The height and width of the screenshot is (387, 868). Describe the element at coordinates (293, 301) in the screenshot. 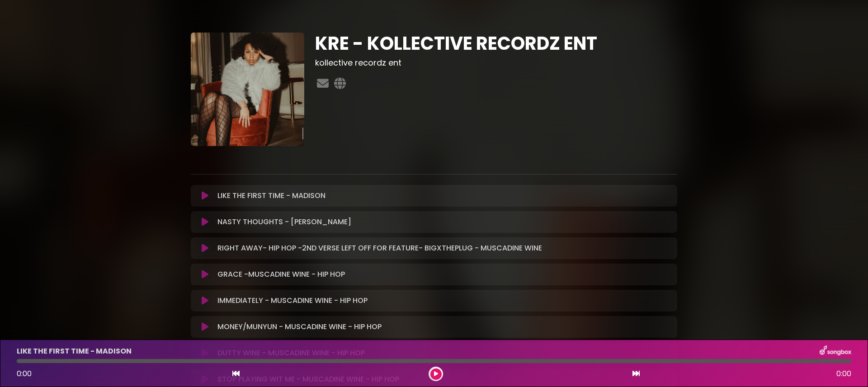

I see `p: IMMEDIATELY - MUSCADINE WINE - HIP HOP` at that location.